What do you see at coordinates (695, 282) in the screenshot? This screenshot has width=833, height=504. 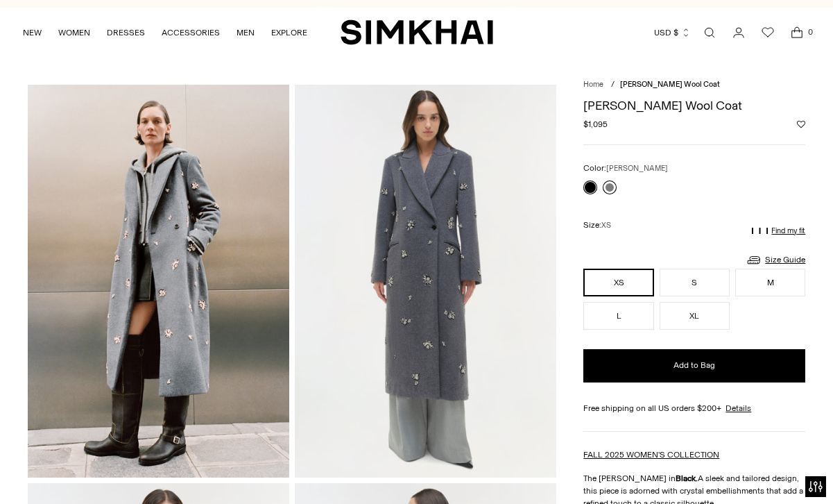 I see `button: S` at bounding box center [695, 282].